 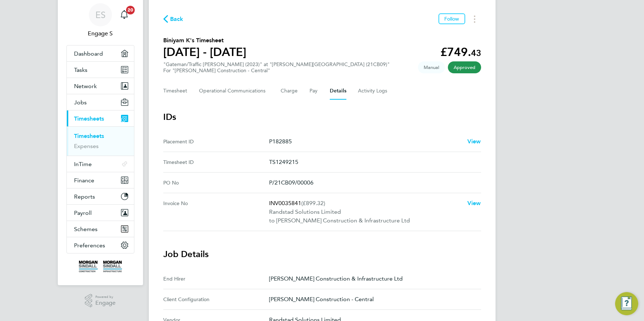 I want to click on a: Dashboard, so click(x=100, y=53).